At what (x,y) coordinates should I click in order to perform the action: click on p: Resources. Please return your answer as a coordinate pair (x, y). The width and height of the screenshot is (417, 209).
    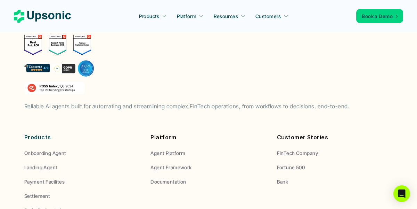
    Looking at the image, I should click on (226, 16).